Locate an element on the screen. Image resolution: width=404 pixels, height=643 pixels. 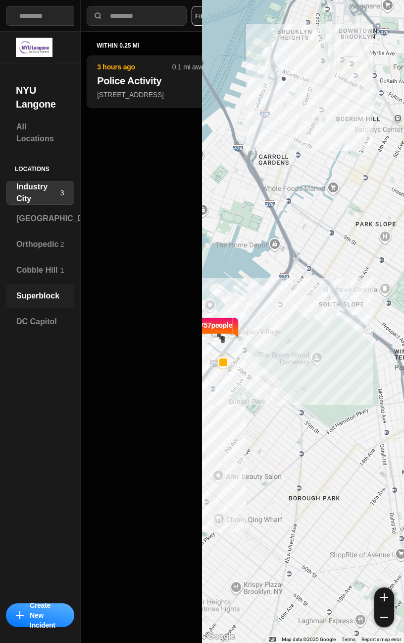
a: Superblock is located at coordinates (40, 296).